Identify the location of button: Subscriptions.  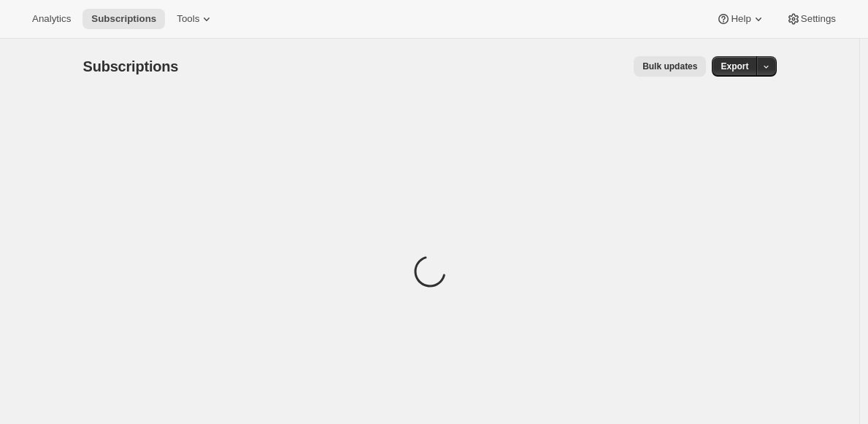
(123, 19).